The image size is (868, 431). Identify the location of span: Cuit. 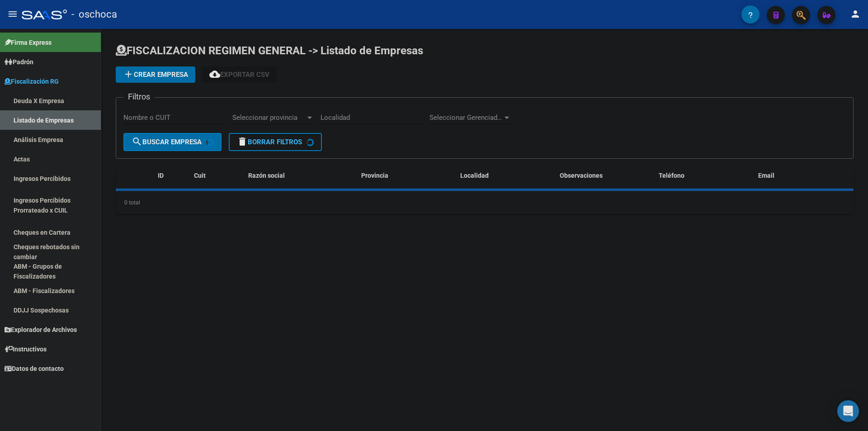
(200, 176).